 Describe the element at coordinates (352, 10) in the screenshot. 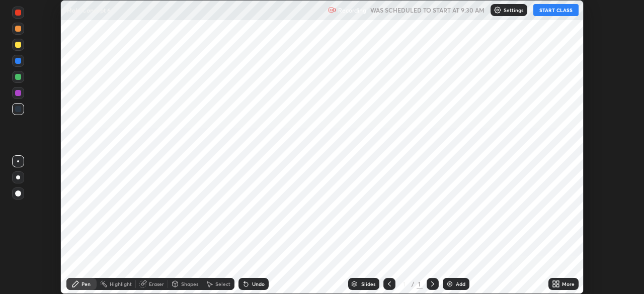

I see `p: Recording` at that location.